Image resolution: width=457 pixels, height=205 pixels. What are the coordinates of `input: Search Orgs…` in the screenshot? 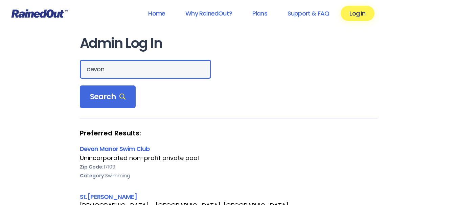 It's located at (145, 69).